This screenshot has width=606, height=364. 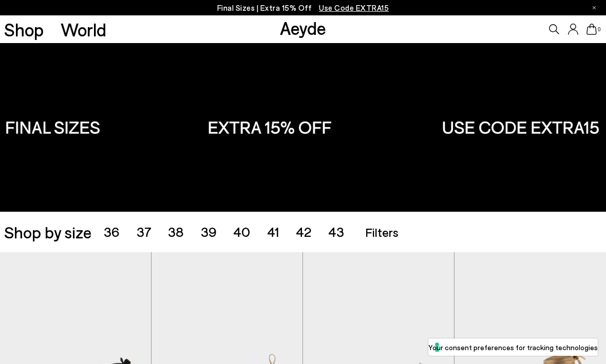 What do you see at coordinates (354, 8) in the screenshot?
I see `span: Navigate to /collections/ss25-final-sizes` at bounding box center [354, 8].